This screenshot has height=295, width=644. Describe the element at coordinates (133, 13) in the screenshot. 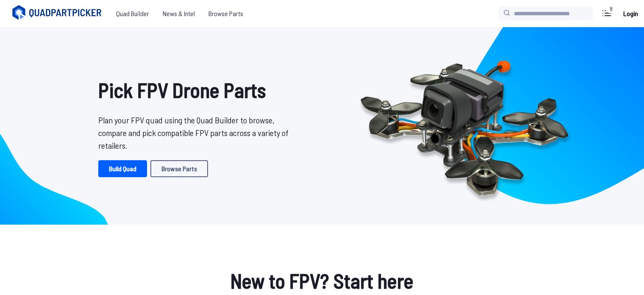

I see `a: Quad Builder` at that location.